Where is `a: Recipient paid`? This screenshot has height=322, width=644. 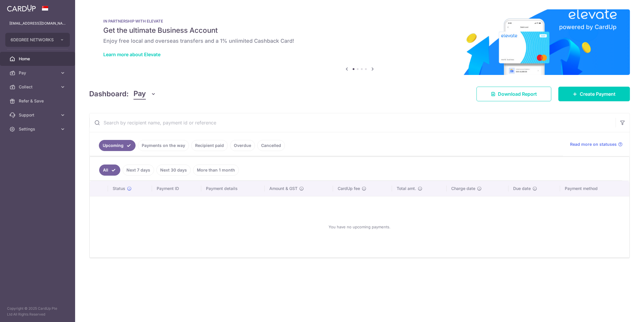 a: Recipient paid is located at coordinates (210, 145).